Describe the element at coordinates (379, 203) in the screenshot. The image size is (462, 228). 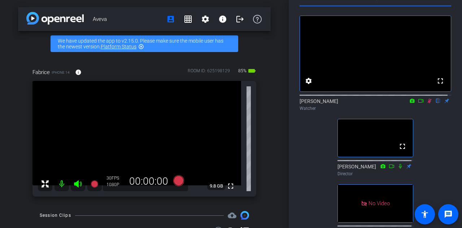
I see `span: No Video` at that location.